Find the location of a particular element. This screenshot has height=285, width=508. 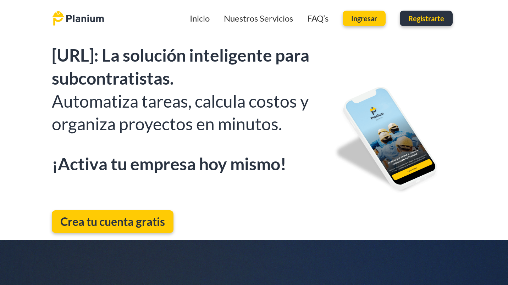

strong: ¡Activa tu empresa hoy mismo! is located at coordinates (169, 164).